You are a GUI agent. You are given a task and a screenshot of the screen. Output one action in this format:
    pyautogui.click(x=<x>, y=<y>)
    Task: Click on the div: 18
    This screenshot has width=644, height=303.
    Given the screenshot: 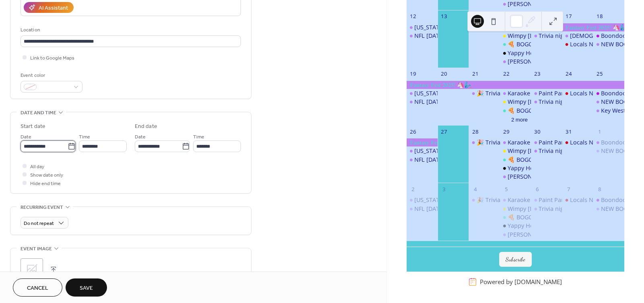 What is the action you would take?
    pyautogui.click(x=600, y=16)
    